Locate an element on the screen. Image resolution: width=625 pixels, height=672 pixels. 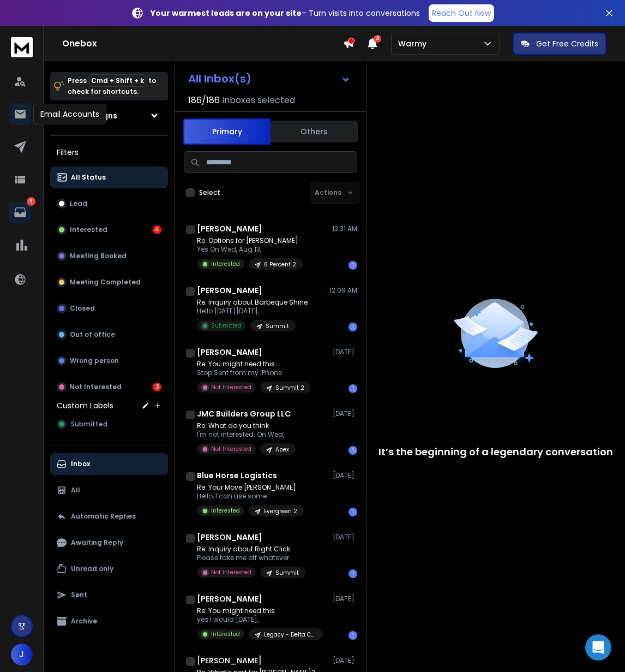
div: Open Intercom Messenger is located at coordinates (598, 647).